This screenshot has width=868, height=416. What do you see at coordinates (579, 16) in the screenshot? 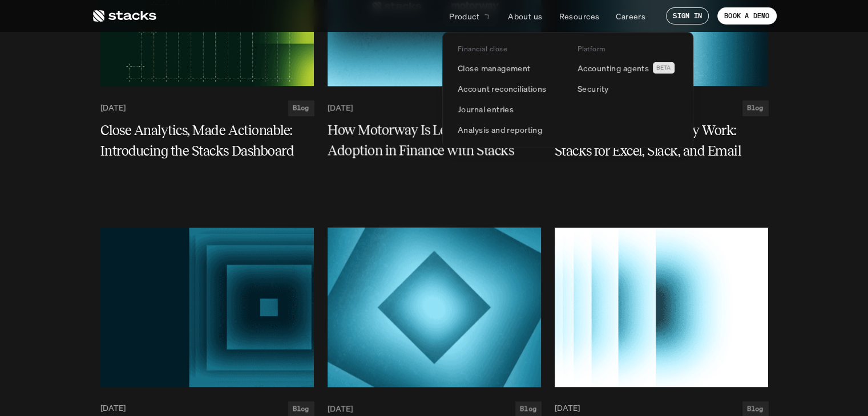
I see `a: Resources` at bounding box center [579, 16].